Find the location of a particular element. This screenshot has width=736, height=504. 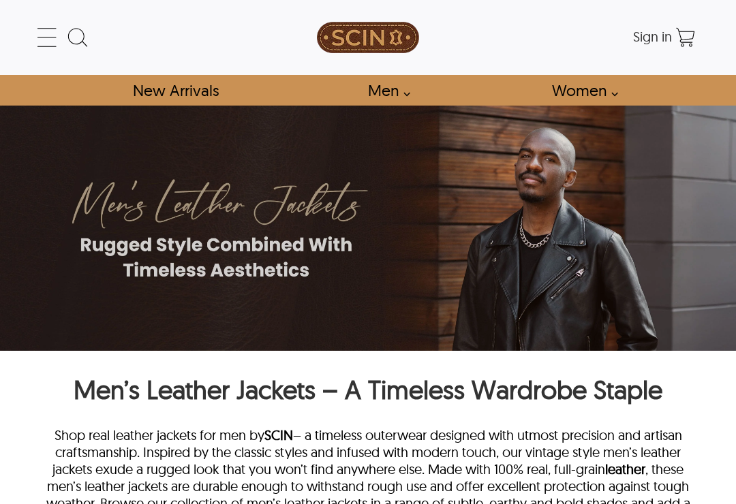

span: Sign in is located at coordinates (652, 36).